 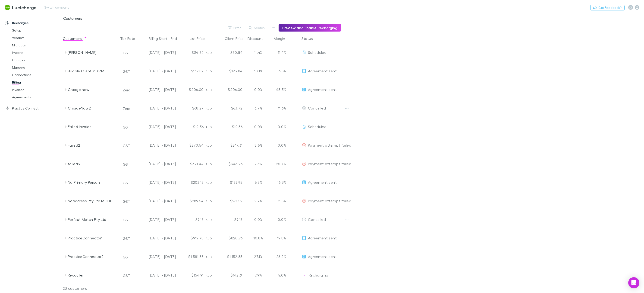 What do you see at coordinates (75, 39) in the screenshot?
I see `button: Customers` at bounding box center [75, 39].